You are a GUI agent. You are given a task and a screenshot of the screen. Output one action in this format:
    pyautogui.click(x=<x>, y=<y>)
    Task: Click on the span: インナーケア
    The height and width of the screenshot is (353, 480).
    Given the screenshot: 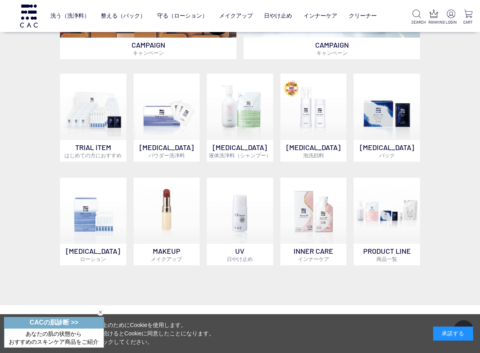 What is the action you would take?
    pyautogui.click(x=314, y=259)
    